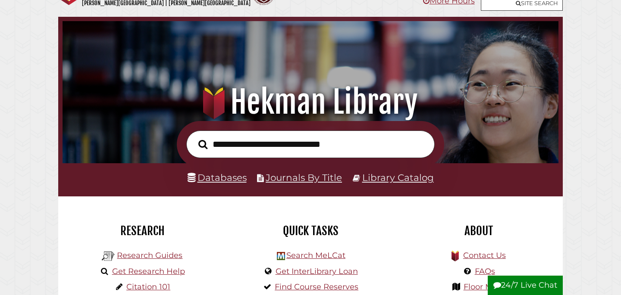 The image size is (621, 295). I want to click on a: Databases, so click(217, 178).